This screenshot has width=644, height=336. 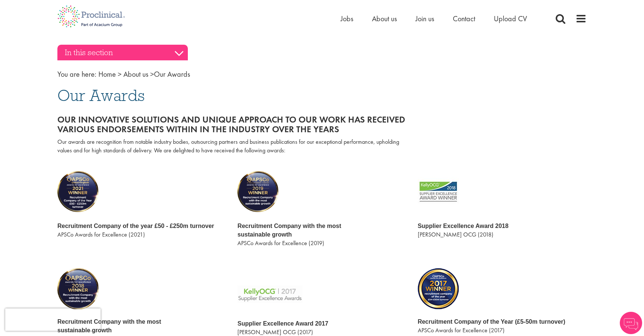 I want to click on a: Join us, so click(x=425, y=19).